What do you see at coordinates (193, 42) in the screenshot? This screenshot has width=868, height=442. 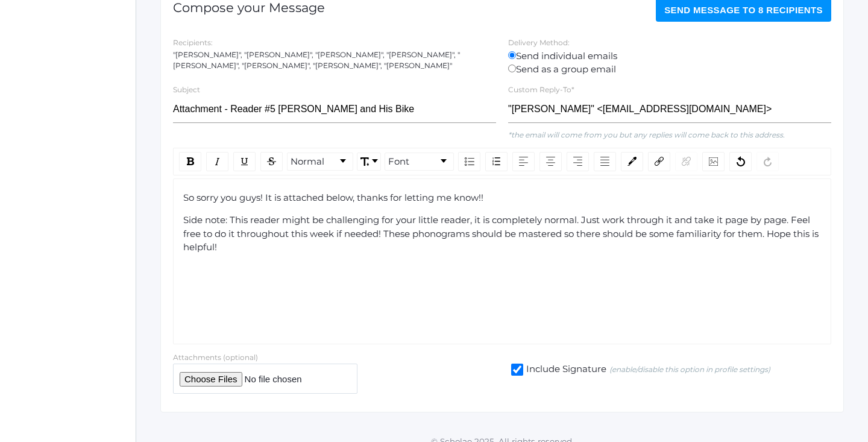 I see `label: Recipients:` at bounding box center [193, 42].